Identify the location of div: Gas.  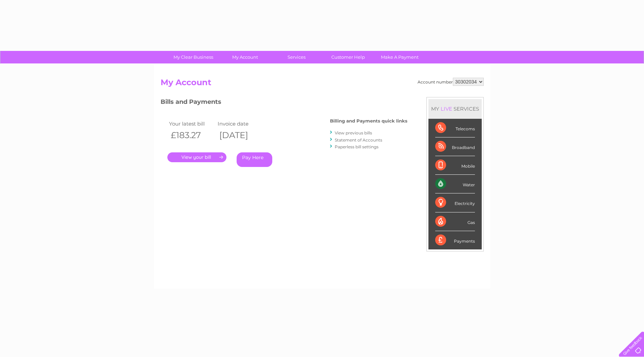
(455, 221).